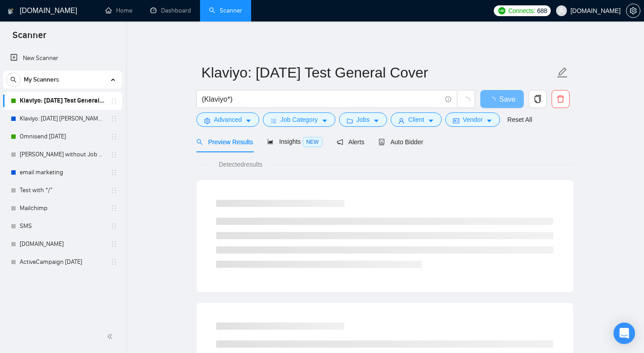 The height and width of the screenshot is (353, 644). What do you see at coordinates (270, 142) in the screenshot?
I see `span: area-chart` at bounding box center [270, 142].